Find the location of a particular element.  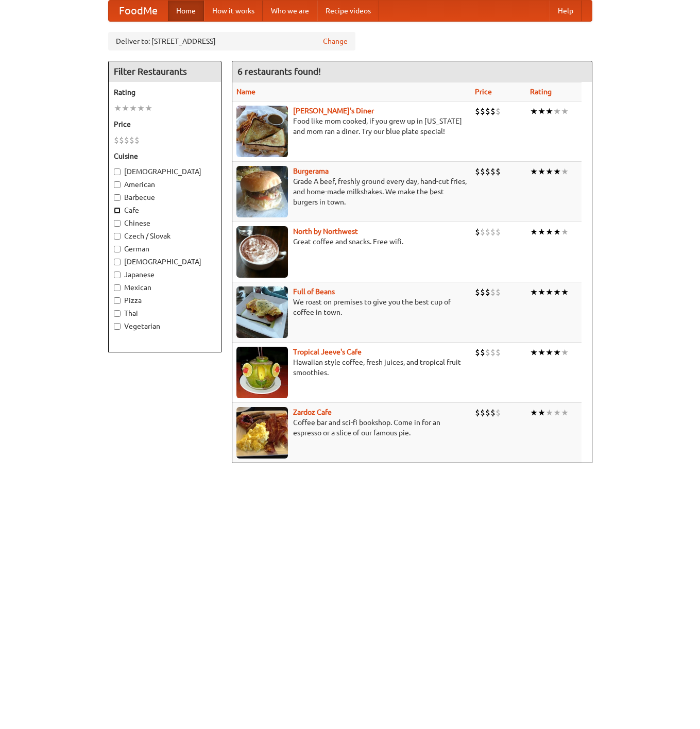

a: Zardoz Cafe is located at coordinates (312, 412).